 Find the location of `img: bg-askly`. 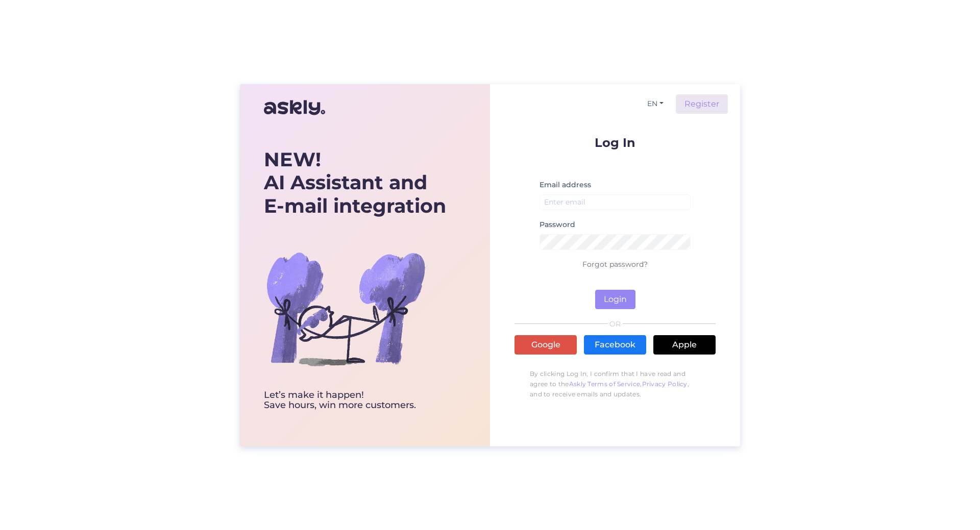

img: bg-askly is located at coordinates (345, 309).